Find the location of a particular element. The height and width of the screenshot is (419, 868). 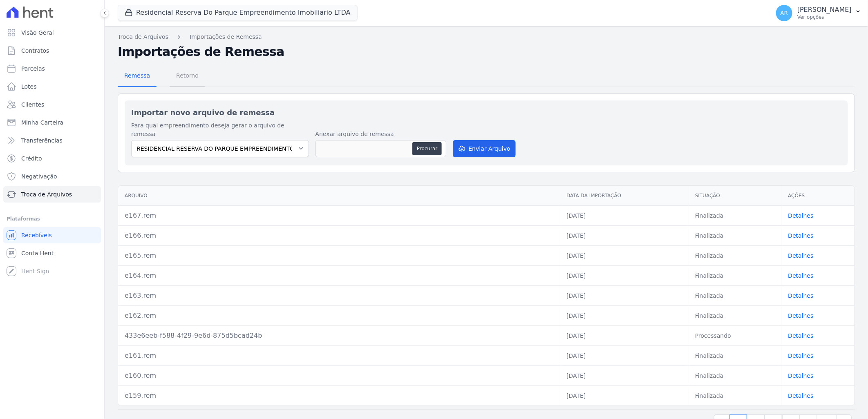

a: Retorno is located at coordinates (187, 76).